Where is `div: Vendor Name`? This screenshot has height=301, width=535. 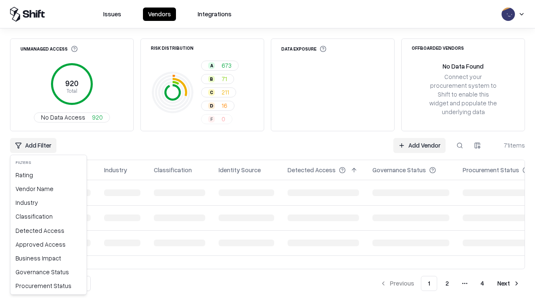 div: Vendor Name is located at coordinates (49, 189).